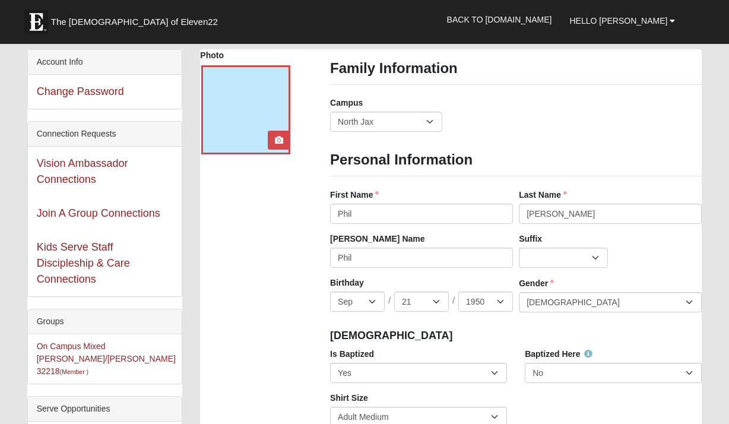  Describe the element at coordinates (74, 371) in the screenshot. I see `small: (Member )` at that location.